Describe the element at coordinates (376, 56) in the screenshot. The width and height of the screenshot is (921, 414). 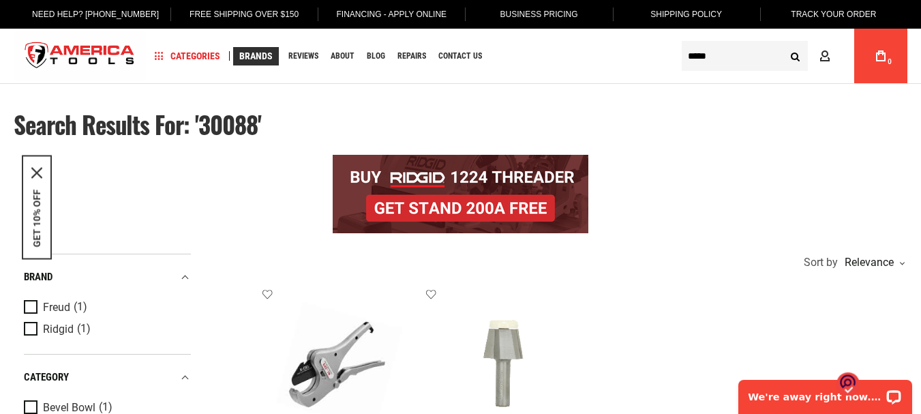
I see `a: Blog` at that location.